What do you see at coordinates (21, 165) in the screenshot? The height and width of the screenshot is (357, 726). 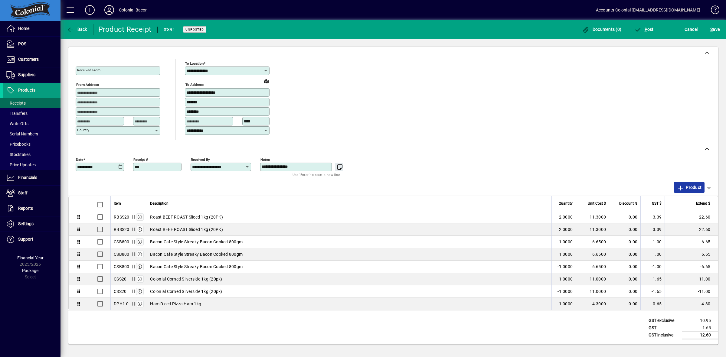 I see `span: Price Updates` at bounding box center [21, 165].